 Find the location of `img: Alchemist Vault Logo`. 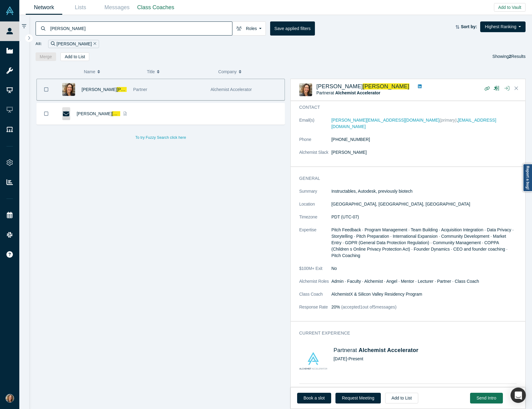

img: Alchemist Vault Logo is located at coordinates (10, 11).